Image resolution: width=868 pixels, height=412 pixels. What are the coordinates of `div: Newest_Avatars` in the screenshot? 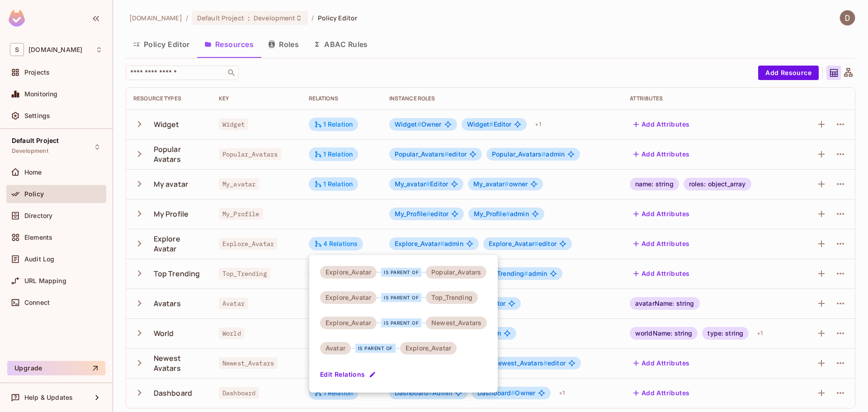 It's located at (456, 323).